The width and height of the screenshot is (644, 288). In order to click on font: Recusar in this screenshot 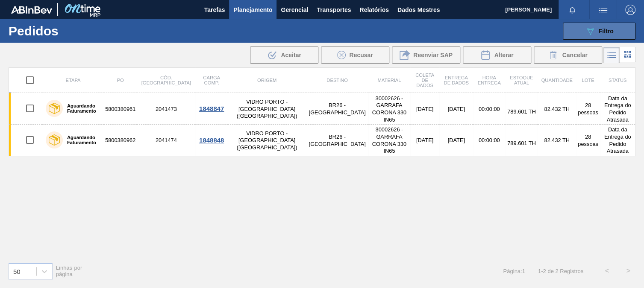, I will do `click(361, 55)`.